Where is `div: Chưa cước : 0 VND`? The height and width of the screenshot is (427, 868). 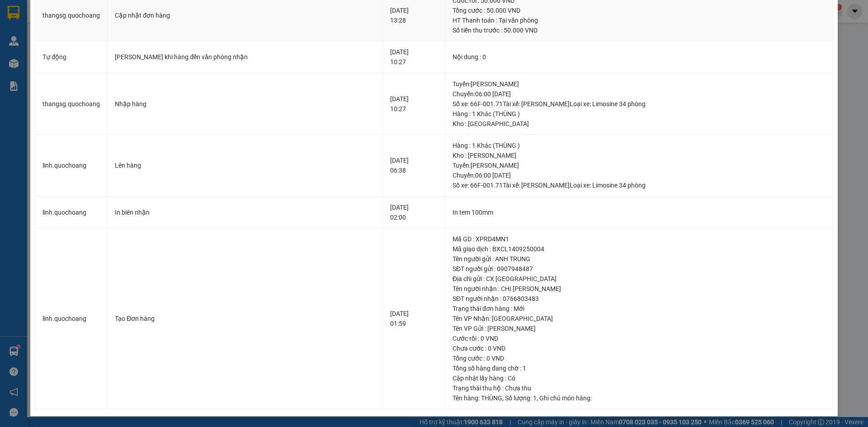 div: Chưa cước : 0 VND is located at coordinates (639, 349).